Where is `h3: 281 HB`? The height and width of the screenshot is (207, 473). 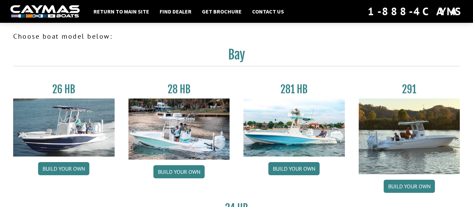 h3: 281 HB is located at coordinates (294, 89).